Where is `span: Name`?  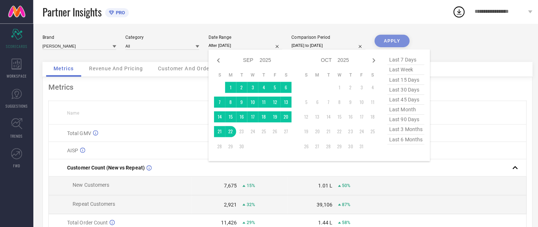
span: Name is located at coordinates (73, 112).